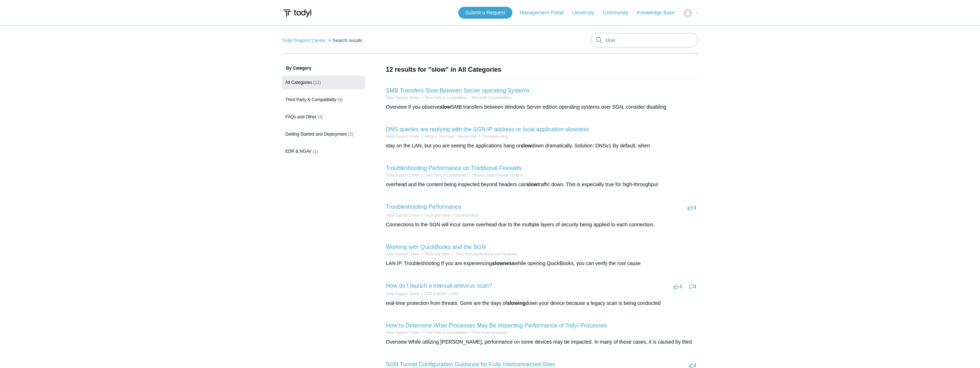 The height and width of the screenshot is (368, 980). I want to click on div: real-time protection from threats. Gone are the days of down your device because a legacy scan is..., so click(542, 303).